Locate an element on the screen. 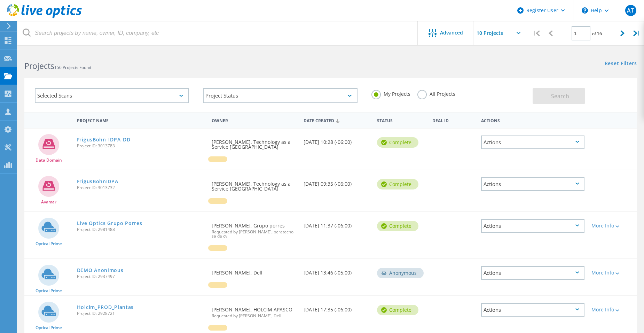 The height and width of the screenshot is (333, 644). div: Project Name is located at coordinates (141, 120).